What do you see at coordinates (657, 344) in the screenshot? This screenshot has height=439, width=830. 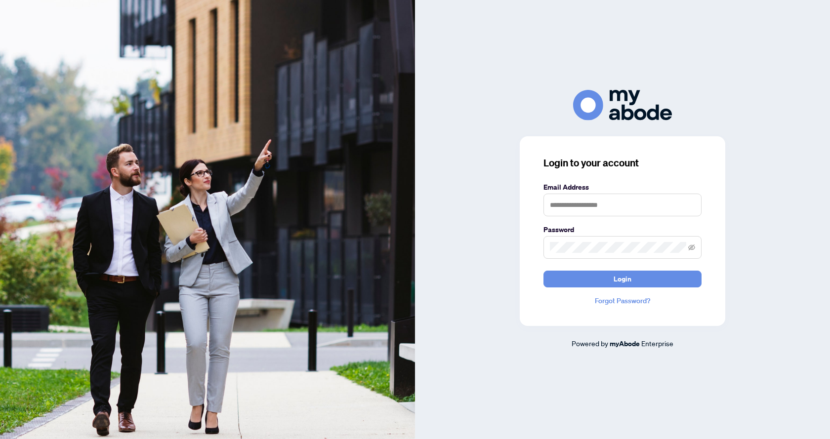 I see `span: Enterprise` at bounding box center [657, 344].